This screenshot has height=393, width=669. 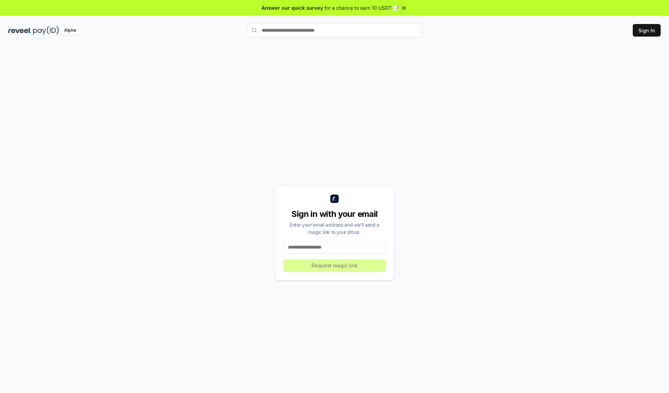 I want to click on img: logo_small, so click(x=334, y=199).